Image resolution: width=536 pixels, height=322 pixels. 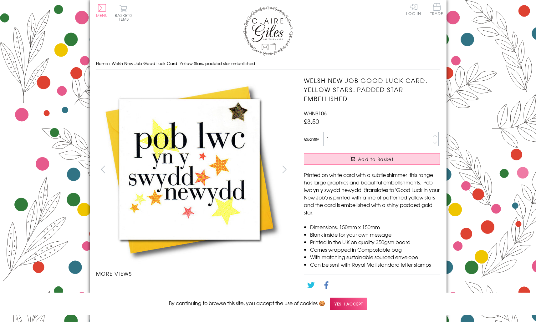 I want to click on li: Carousel Page 2, so click(x=169, y=291).